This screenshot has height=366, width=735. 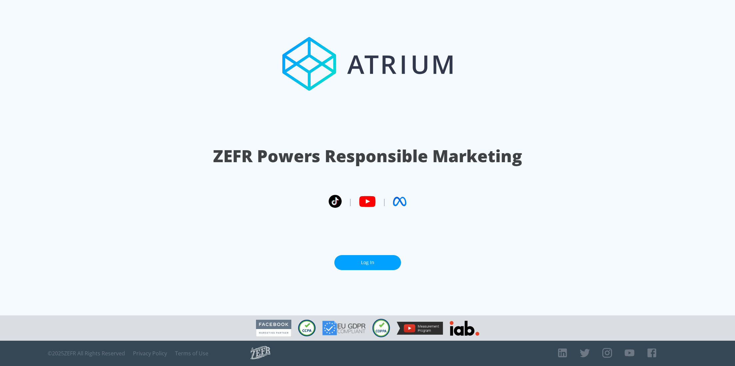 I want to click on img: IAB, so click(x=464, y=328).